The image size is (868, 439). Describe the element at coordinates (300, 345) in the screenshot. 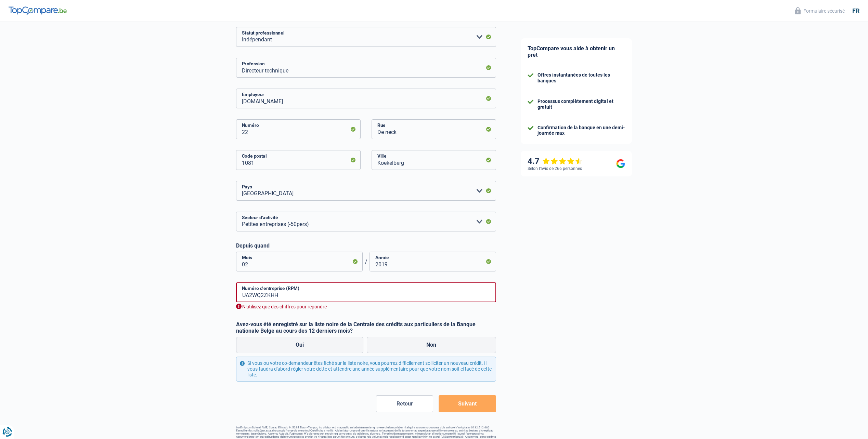

I see `label: Oui` at that location.